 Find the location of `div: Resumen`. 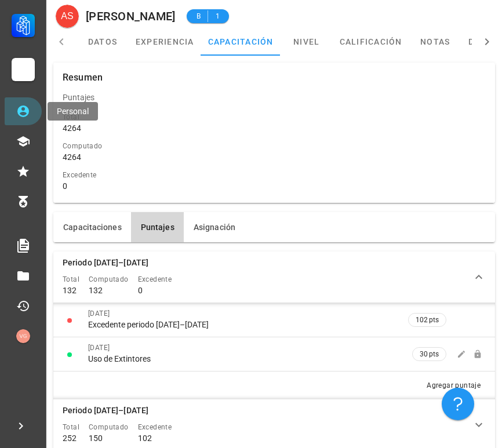

div: Resumen is located at coordinates (83, 77).